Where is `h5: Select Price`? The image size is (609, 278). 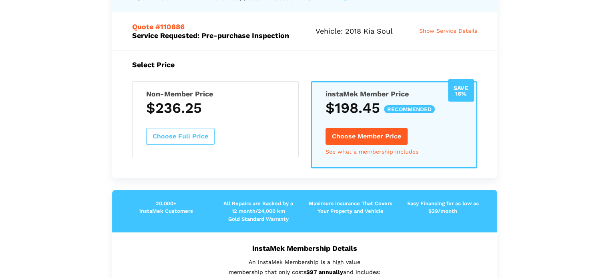 h5: Select Price is located at coordinates (305, 64).